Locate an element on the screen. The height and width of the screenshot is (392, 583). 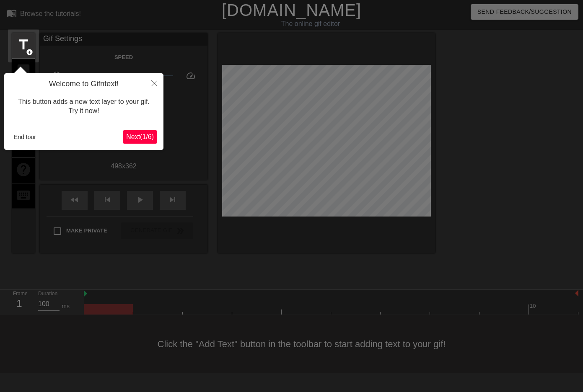
button: Next is located at coordinates (140, 137).